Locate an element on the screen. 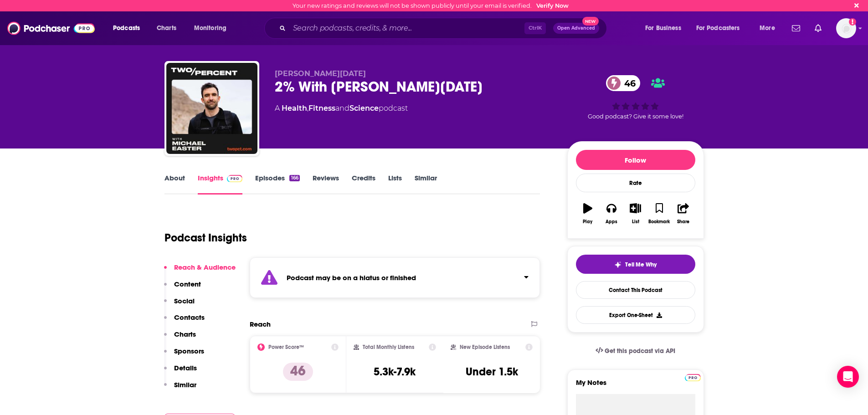 This screenshot has width=868, height=415. a: Lists is located at coordinates (395, 184).